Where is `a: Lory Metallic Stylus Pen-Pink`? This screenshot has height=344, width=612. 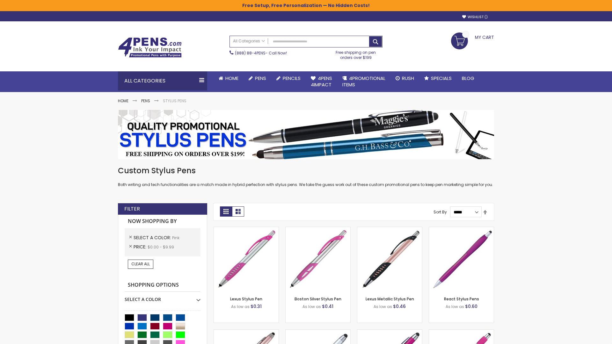
a: Lory Metallic Stylus Pen-Pink is located at coordinates (246, 332).